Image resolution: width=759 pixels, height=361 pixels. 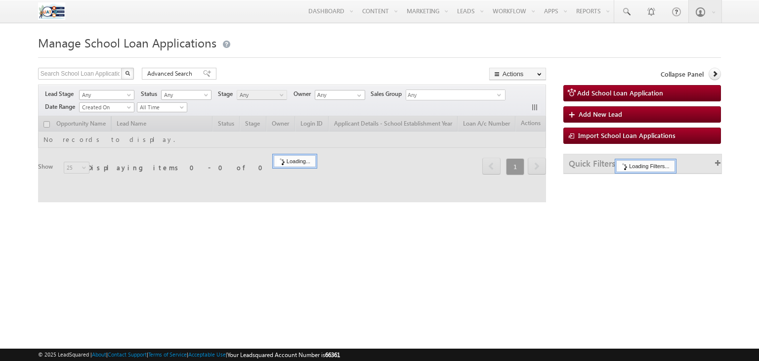 I want to click on a: Contact Support, so click(x=127, y=354).